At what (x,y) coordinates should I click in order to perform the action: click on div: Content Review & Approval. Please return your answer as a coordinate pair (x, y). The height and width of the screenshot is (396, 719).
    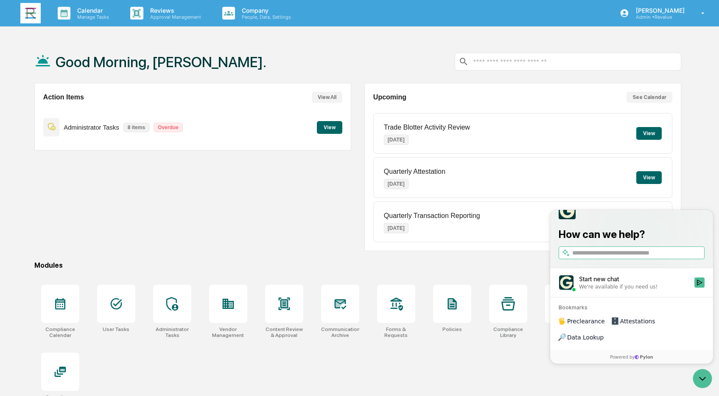
    Looking at the image, I should click on (284, 332).